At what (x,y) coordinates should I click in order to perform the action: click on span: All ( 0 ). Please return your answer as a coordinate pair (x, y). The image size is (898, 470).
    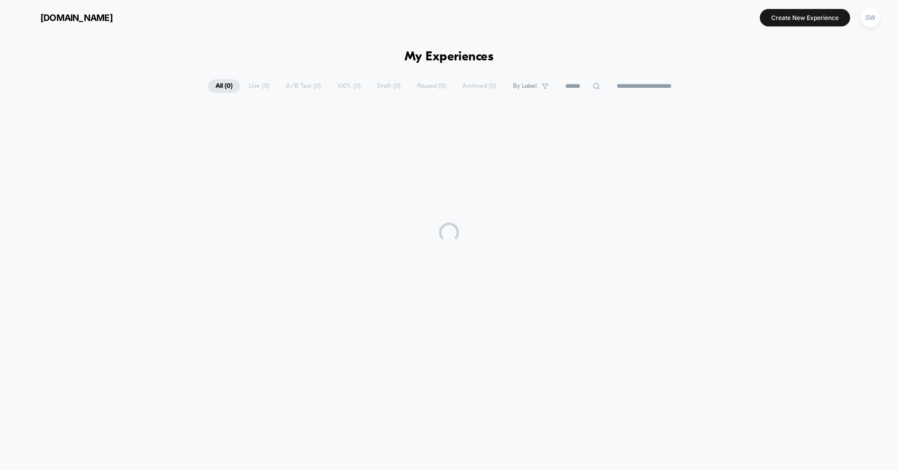
    Looking at the image, I should click on (224, 86).